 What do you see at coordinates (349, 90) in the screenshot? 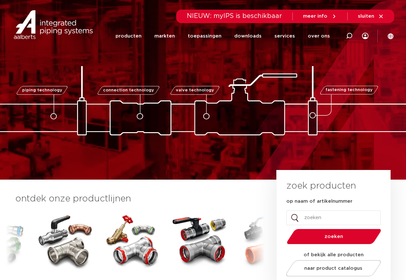
I see `span: fastening technology` at bounding box center [349, 90].